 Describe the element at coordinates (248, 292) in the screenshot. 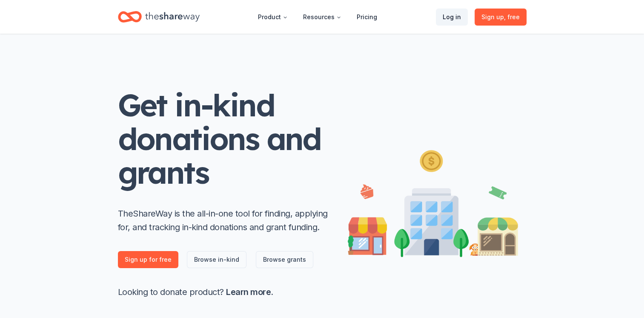

I see `a: Learn more` at that location.